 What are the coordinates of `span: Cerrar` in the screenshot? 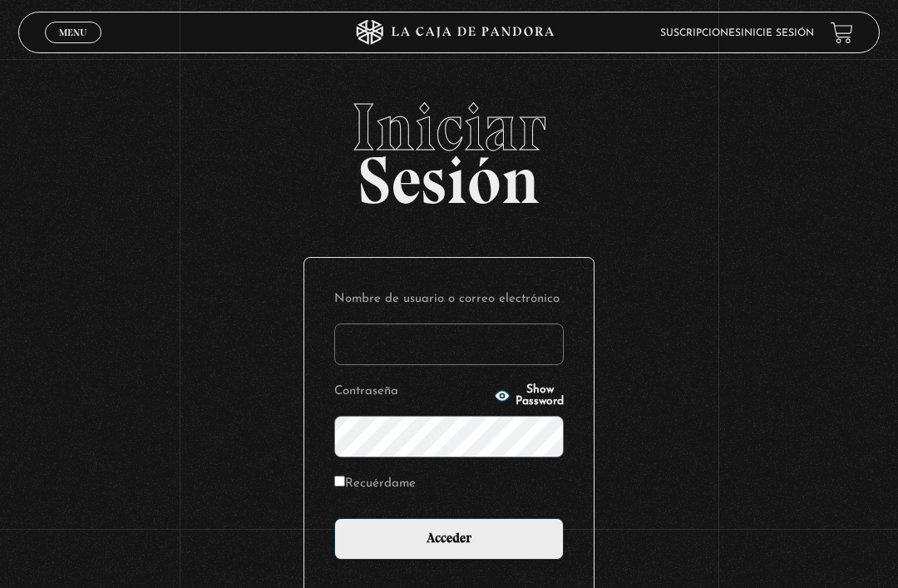 It's located at (74, 47).